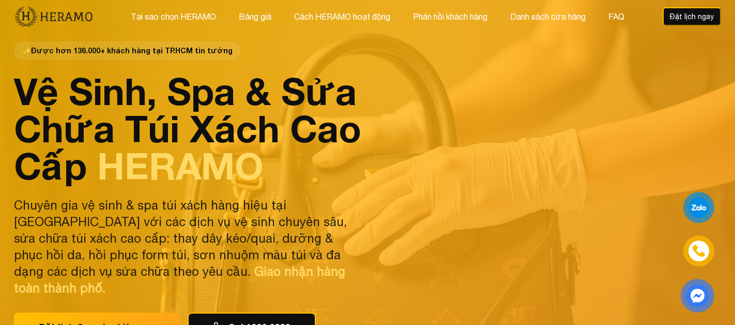 This screenshot has width=735, height=325. What do you see at coordinates (127, 51) in the screenshot?
I see `span: Được hơn 136.000+ khách hàng tại TP.HCM tin tưởng` at bounding box center [127, 51].